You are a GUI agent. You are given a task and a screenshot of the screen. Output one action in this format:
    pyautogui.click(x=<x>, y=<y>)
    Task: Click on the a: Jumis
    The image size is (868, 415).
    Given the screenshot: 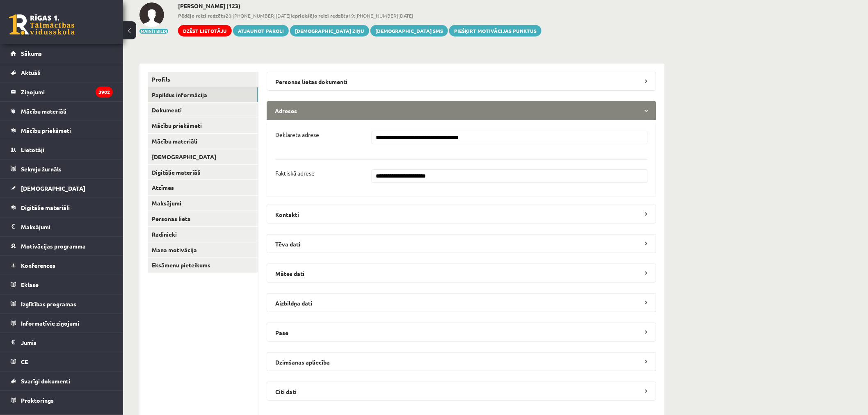 What is the action you would take?
    pyautogui.click(x=62, y=342)
    